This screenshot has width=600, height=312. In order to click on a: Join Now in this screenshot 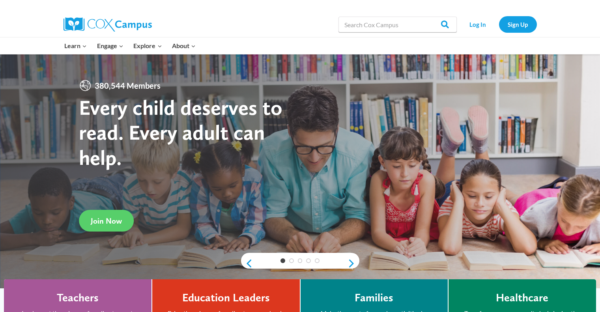, I will do `click(106, 220)`.